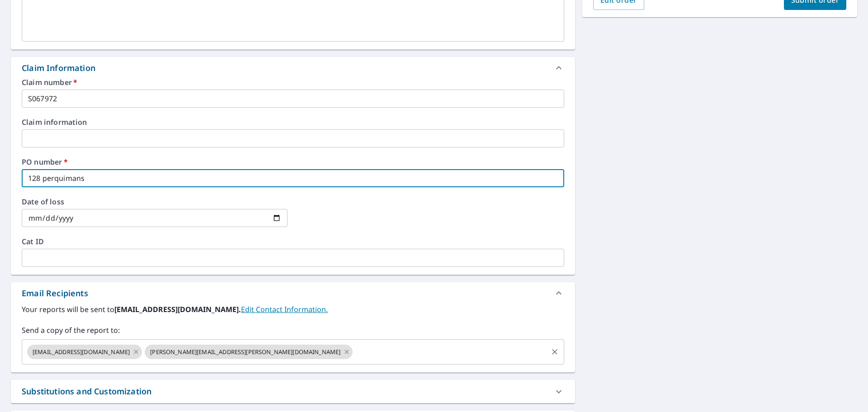  I want to click on label: Cat ID, so click(293, 241).